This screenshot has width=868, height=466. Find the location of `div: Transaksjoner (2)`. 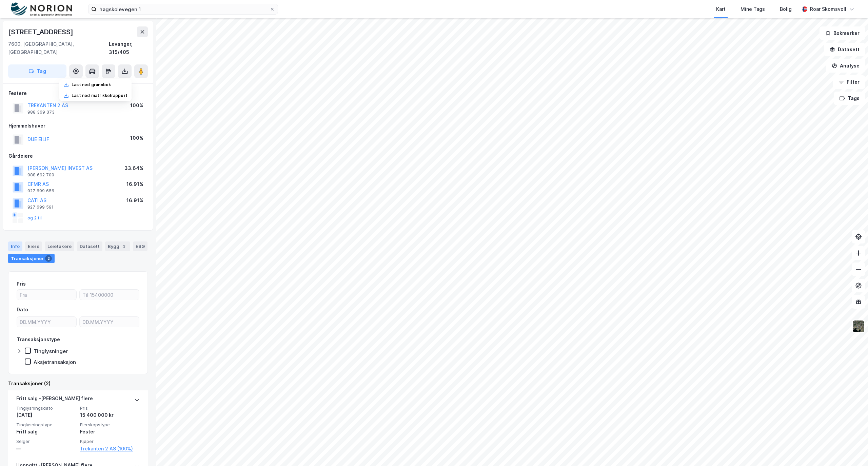

div: Transaksjoner (2) is located at coordinates (78, 384).